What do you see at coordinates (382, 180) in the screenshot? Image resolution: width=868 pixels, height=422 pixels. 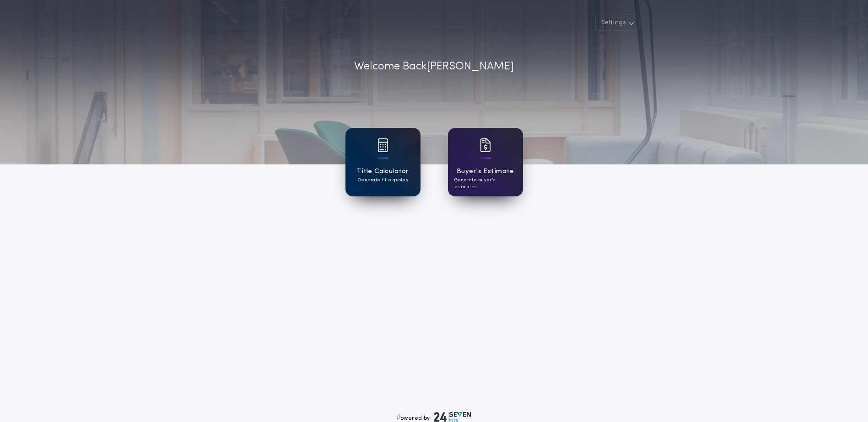 I see `p: Generate title quotes` at bounding box center [382, 180].